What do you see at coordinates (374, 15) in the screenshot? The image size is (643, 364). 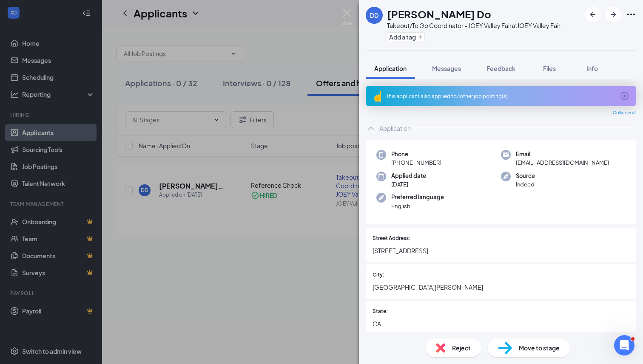 I see `div: DD` at bounding box center [374, 15].